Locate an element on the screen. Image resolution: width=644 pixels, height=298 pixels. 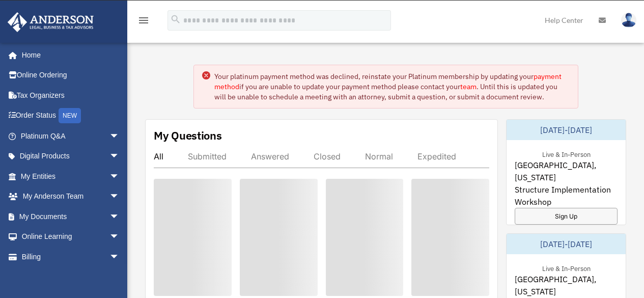
a: Online Ordering is located at coordinates (71, 75).